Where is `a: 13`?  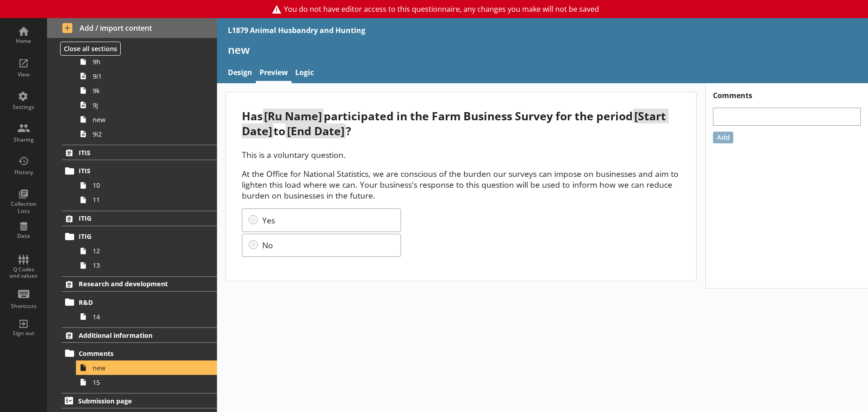 a: 13 is located at coordinates (147, 265).